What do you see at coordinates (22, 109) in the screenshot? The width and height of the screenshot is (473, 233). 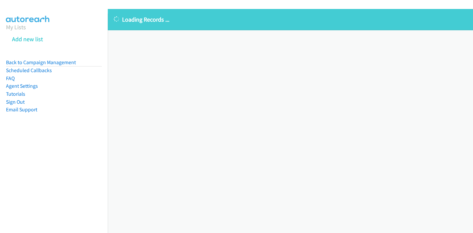 I see `a: Email Support` at bounding box center [22, 109].